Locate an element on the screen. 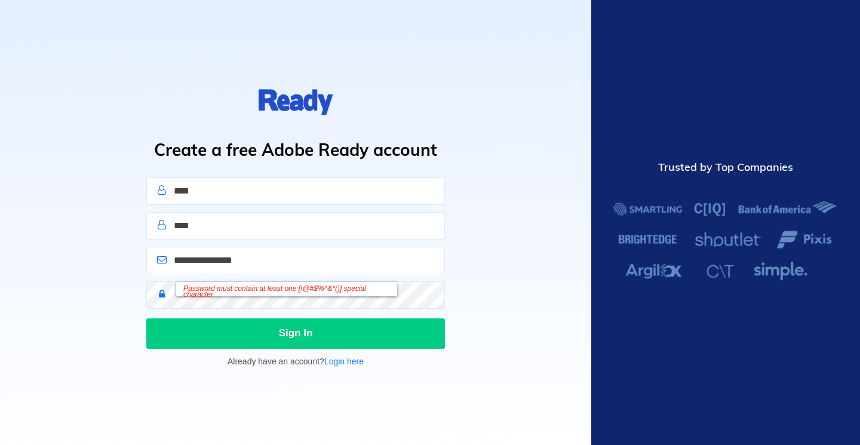 This screenshot has width=860, height=445. img: logo is located at coordinates (296, 102).